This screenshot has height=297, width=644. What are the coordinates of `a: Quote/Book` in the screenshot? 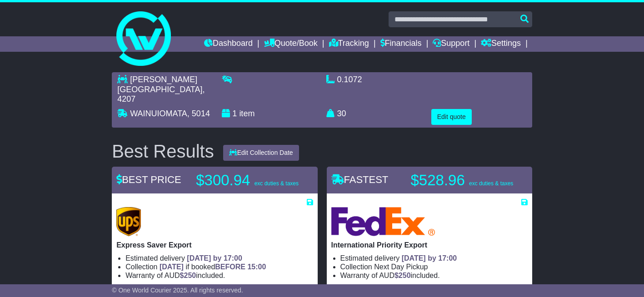 It's located at (291, 44).